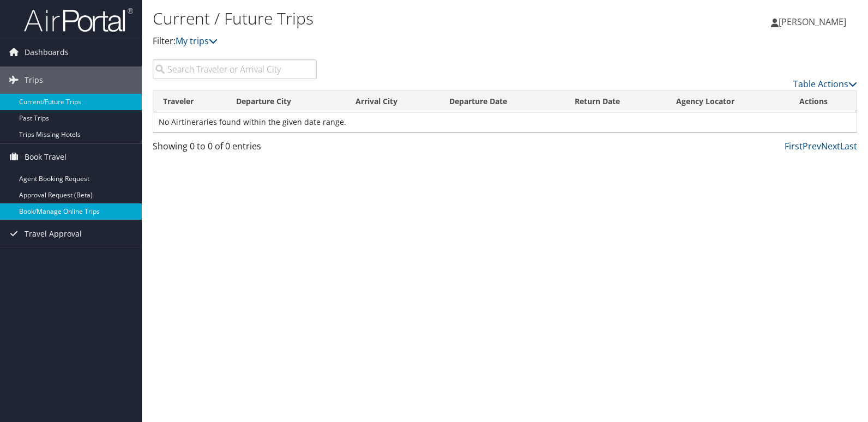 The image size is (868, 422). What do you see at coordinates (849, 146) in the screenshot?
I see `a: Last` at bounding box center [849, 146].